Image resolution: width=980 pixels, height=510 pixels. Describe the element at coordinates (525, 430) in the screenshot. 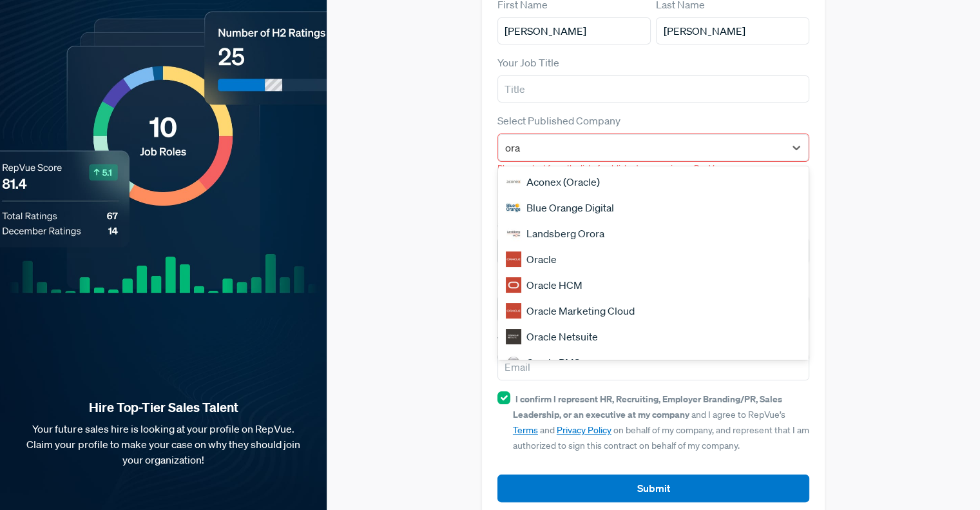

I see `a: Terms` at that location.